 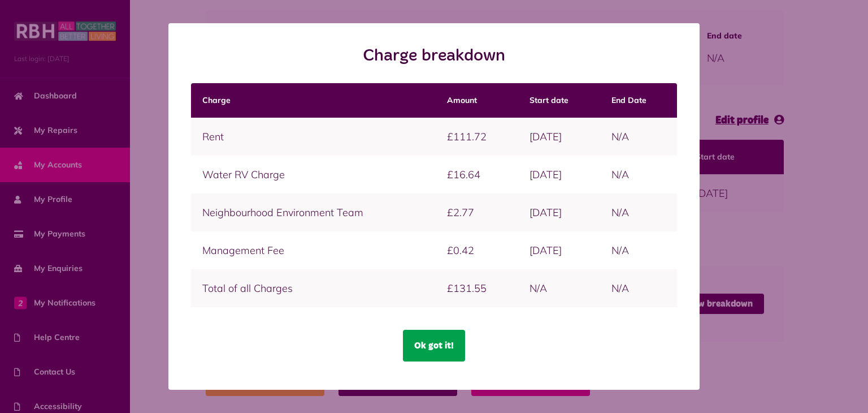 What do you see at coordinates (313, 174) in the screenshot?
I see `td: Water RV Charge` at bounding box center [313, 174].